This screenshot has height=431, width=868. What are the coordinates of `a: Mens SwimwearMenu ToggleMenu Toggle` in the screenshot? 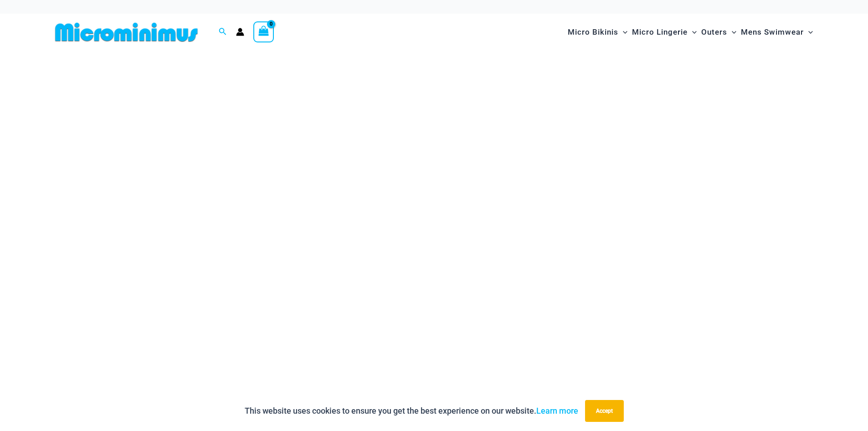 It's located at (776, 32).